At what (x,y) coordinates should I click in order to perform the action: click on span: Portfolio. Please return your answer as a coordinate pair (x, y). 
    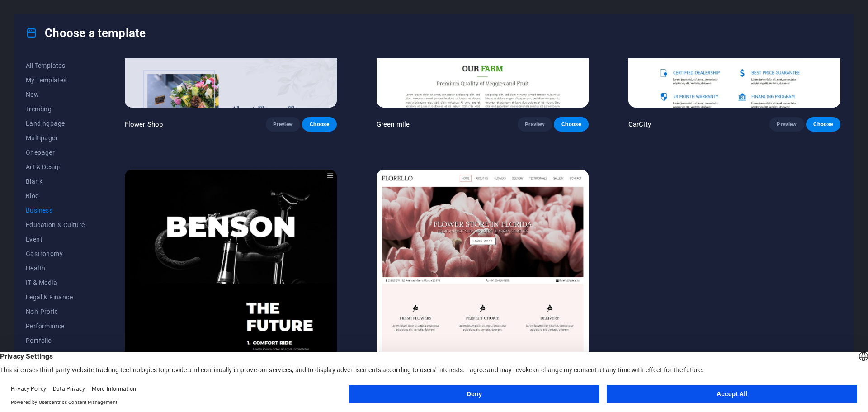
    Looking at the image, I should click on (55, 341).